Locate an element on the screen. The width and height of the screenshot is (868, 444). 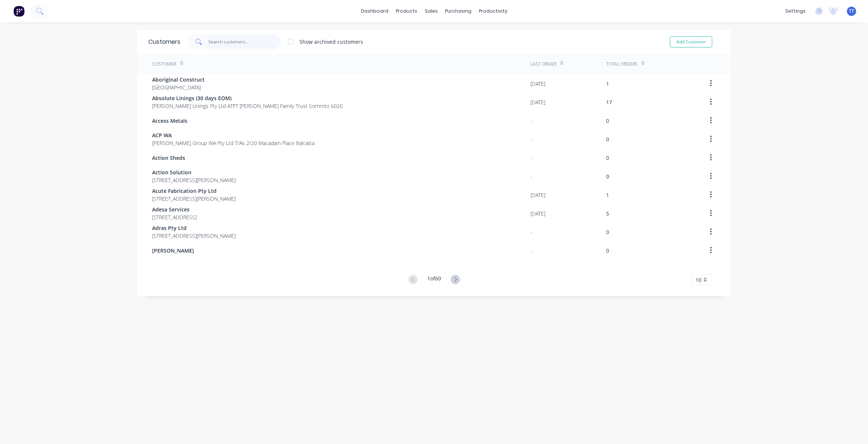
span: Adras Pty Ltd is located at coordinates (193, 228).